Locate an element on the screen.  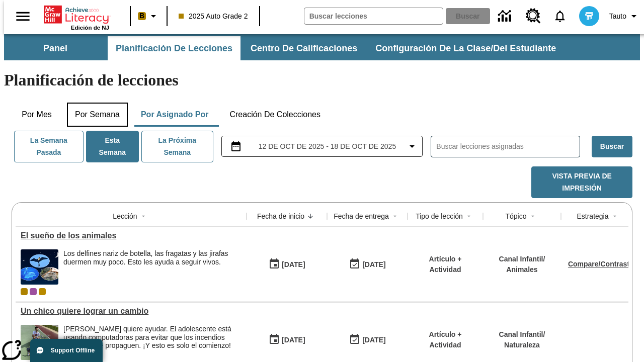
button: Abrir el menú lateral is located at coordinates (23, 16).